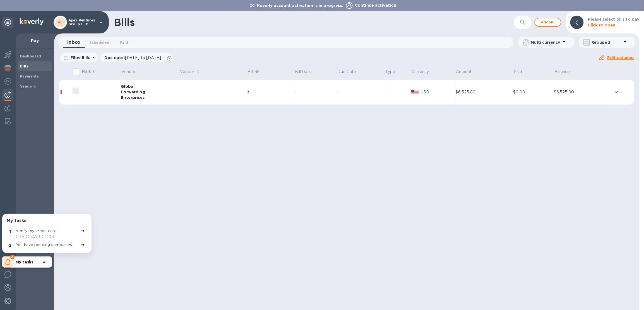 The height and width of the screenshot is (310, 644). What do you see at coordinates (297, 6) in the screenshot?
I see `p: Koverly account activation is in progress.` at bounding box center [297, 6].